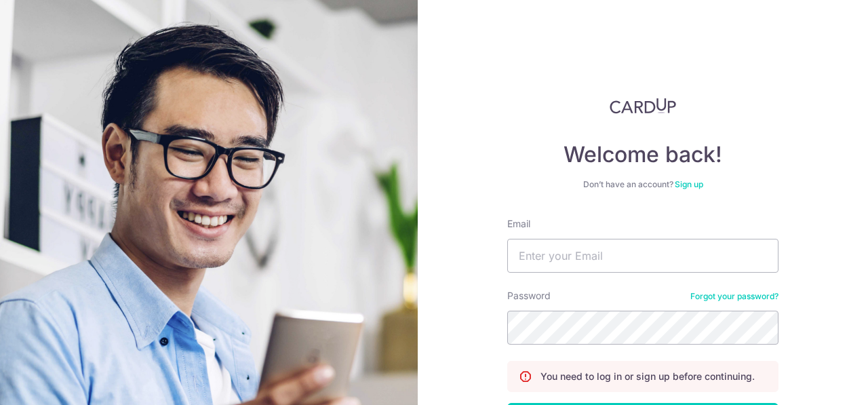 This screenshot has width=868, height=405. Describe the element at coordinates (689, 184) in the screenshot. I see `a: Sign up` at that location.